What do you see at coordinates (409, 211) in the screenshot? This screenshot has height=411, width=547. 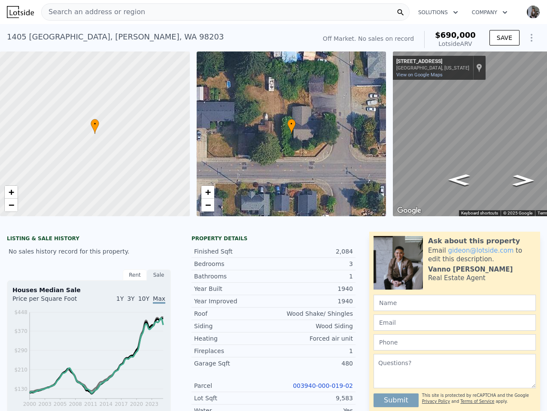 I see `a: Open this area in Google Maps (opens a new window)` at bounding box center [409, 211].